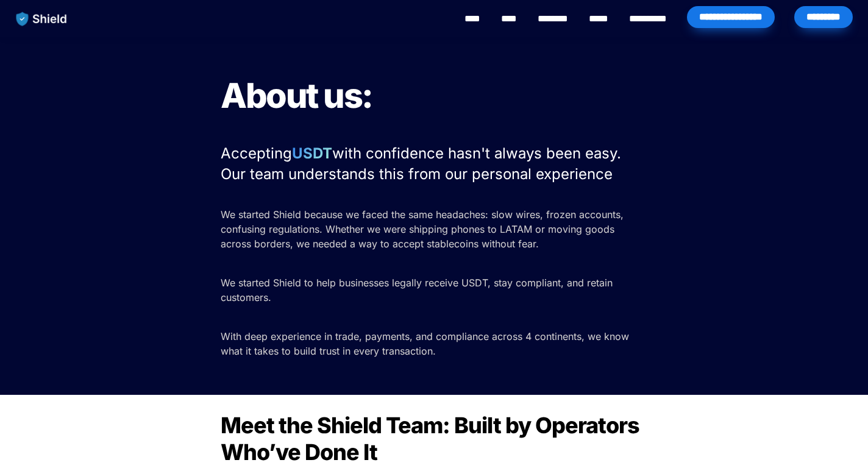  Describe the element at coordinates (42, 19) in the screenshot. I see `img: website logo` at that location.